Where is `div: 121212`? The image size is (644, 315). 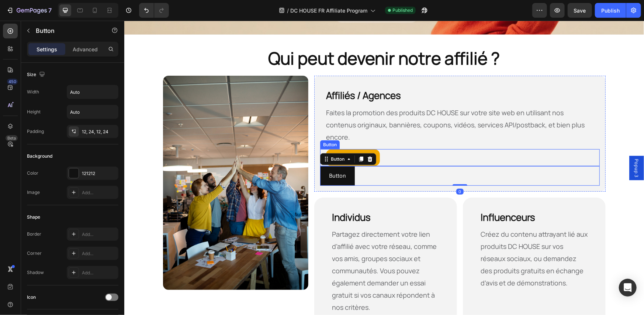
div: 121212 is located at coordinates (99, 174).